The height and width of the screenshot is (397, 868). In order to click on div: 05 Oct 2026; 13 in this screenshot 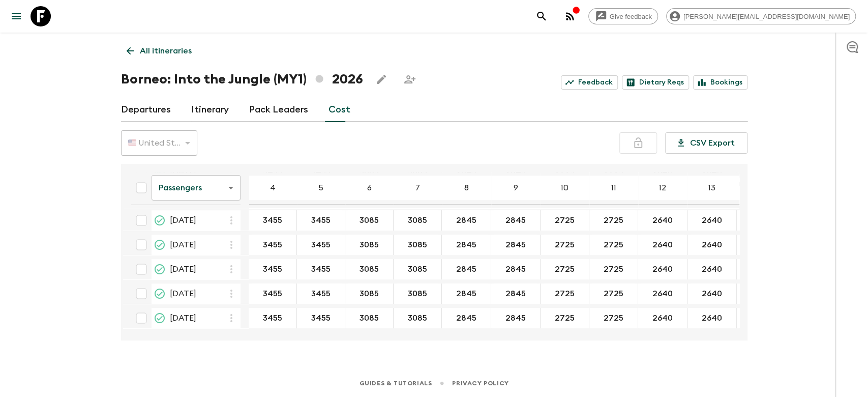, I will do `click(712, 318)`.